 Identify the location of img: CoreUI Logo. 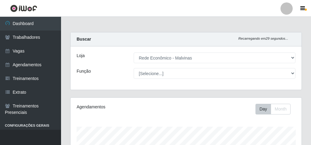
(23, 8).